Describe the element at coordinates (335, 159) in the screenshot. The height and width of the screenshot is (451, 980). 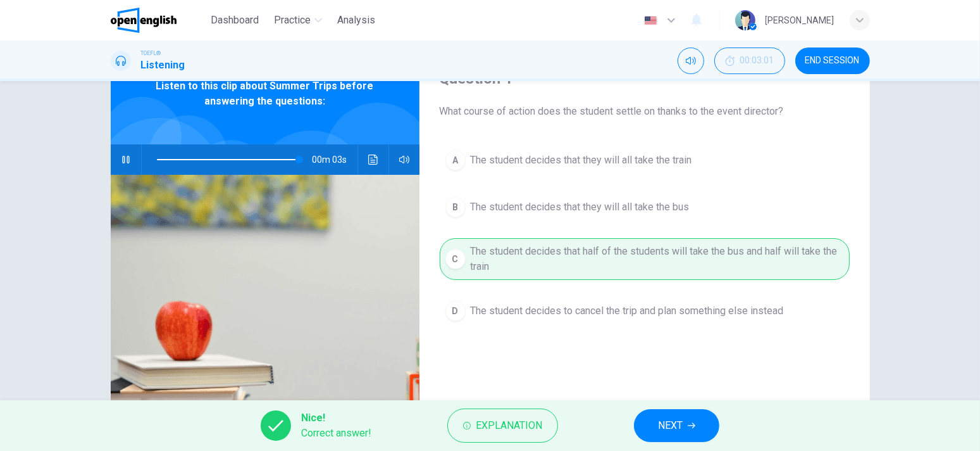
I see `span: 00m 03s` at that location.